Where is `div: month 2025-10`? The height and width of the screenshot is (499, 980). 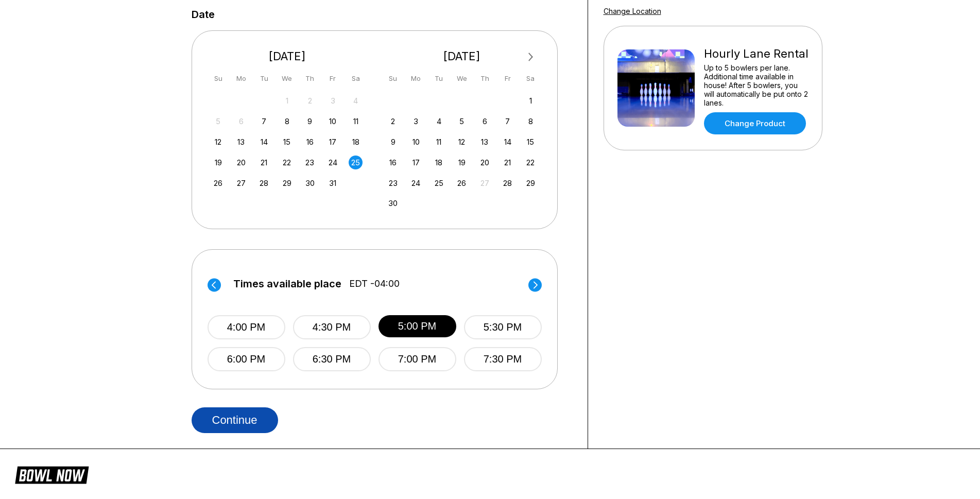 div: month 2025-10 is located at coordinates (287, 141).